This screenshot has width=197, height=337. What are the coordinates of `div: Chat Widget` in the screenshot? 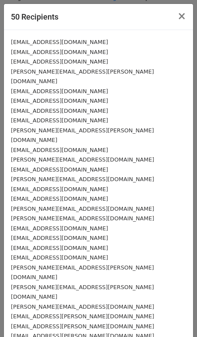 It's located at (175, 317).